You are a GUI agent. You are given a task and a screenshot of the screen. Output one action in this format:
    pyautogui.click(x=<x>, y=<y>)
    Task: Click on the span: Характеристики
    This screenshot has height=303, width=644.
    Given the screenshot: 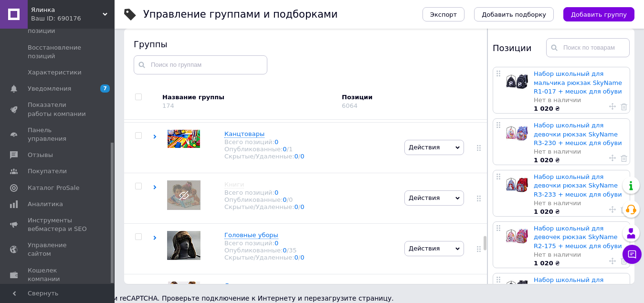 What is the action you would take?
    pyautogui.click(x=54, y=72)
    